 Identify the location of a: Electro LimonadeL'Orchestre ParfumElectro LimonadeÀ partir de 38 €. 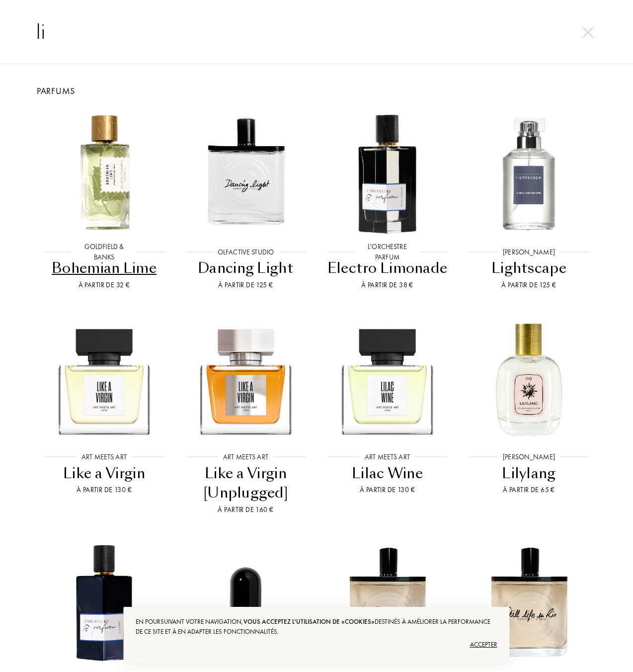
(387, 200).